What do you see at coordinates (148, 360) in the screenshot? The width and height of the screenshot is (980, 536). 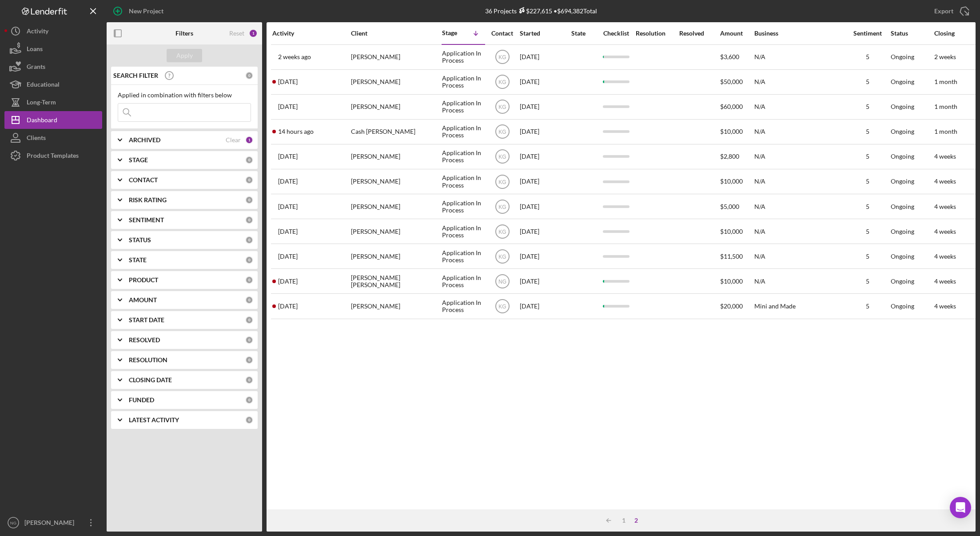 I see `b: RESOLUTION` at bounding box center [148, 360].